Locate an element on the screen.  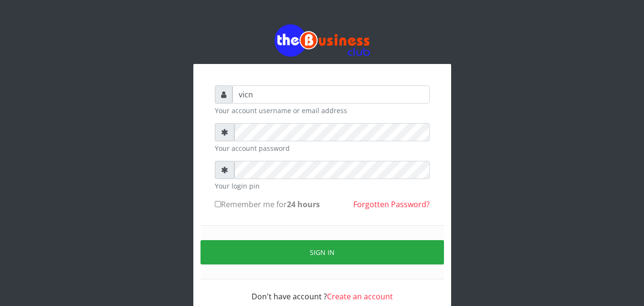
input: Username or email address is located at coordinates (331, 95).